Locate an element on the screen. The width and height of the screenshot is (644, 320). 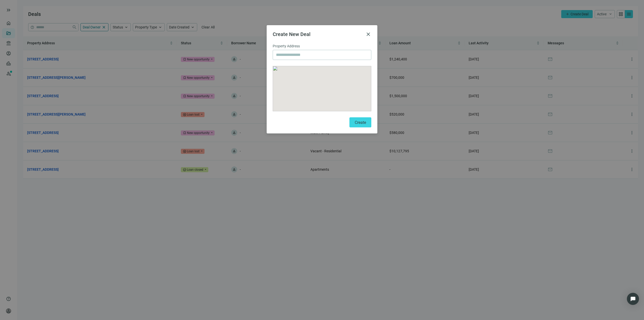
span: Create New Deal is located at coordinates (292, 34).